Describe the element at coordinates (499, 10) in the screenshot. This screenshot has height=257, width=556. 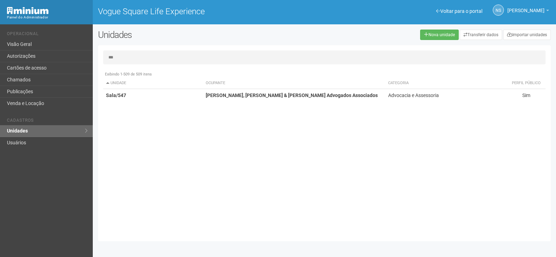
I see `a: NS` at that location.